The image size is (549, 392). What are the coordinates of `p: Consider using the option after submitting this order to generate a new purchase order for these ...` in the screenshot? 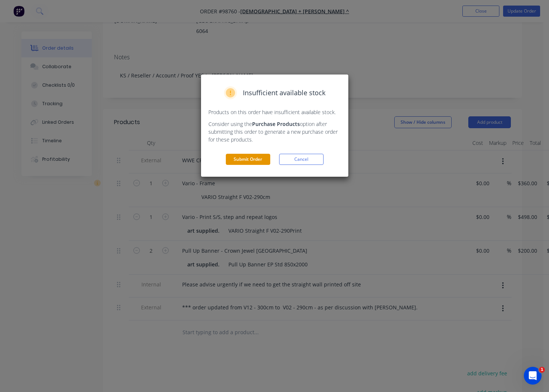 It's located at (274, 132).